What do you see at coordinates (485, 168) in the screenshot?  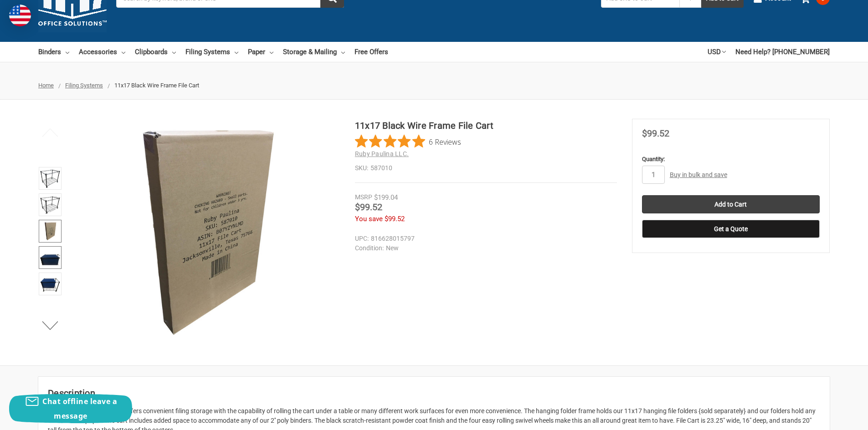 I see `dd: 587010` at bounding box center [485, 168].